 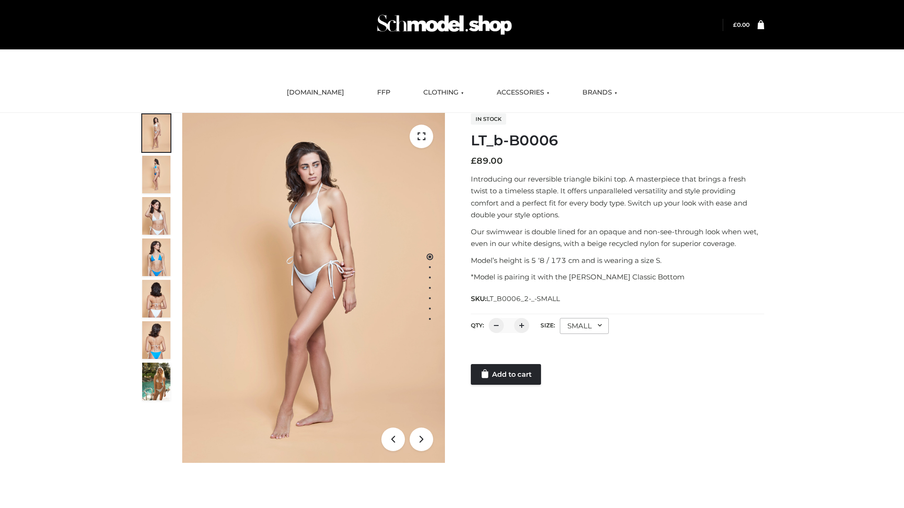 What do you see at coordinates (547, 325) in the screenshot?
I see `label: Size:` at bounding box center [547, 325].